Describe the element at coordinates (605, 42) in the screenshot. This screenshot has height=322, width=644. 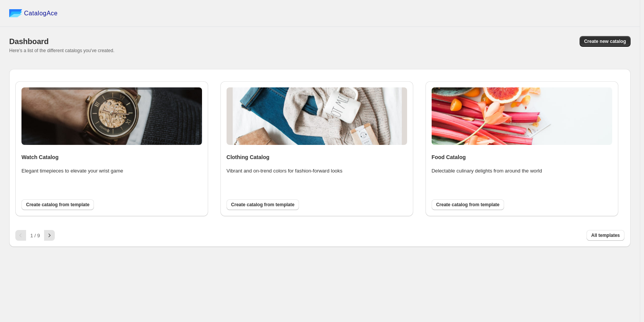
I see `span: Create new catalog` at that location.